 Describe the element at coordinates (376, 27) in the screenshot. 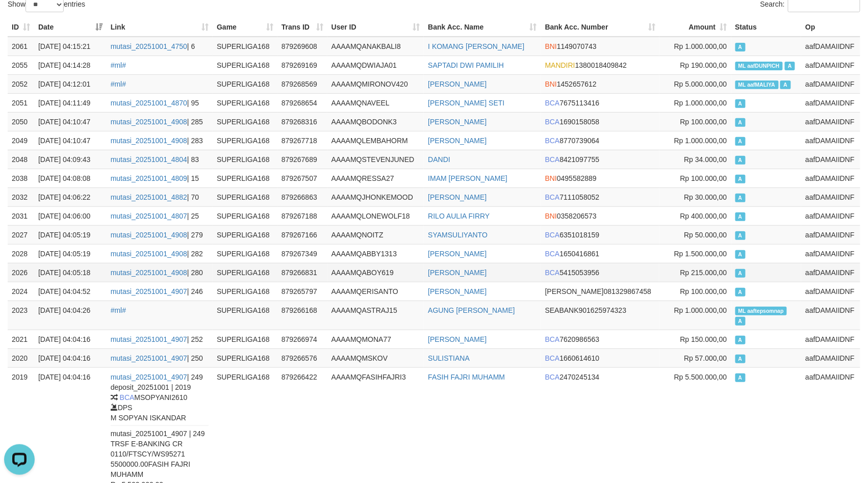

I see `th: User ID: activate to sort column ascending` at that location.